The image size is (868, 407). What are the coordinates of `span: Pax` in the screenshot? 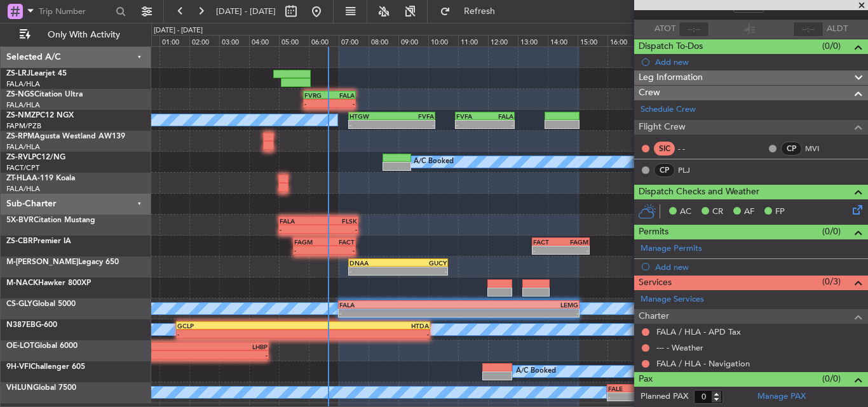 It's located at (645, 379).